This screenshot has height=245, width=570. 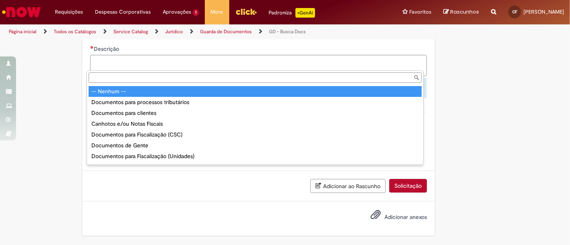 I want to click on div: Documentos para clientes, so click(x=255, y=113).